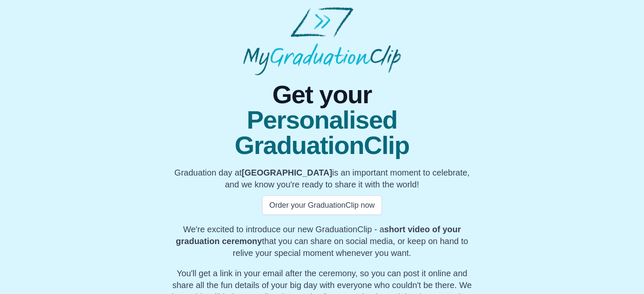  What do you see at coordinates (322, 241) in the screenshot?
I see `p: We're excited to introduce our new GraduationClip - a that you can share on social media, or keep...` at bounding box center [322, 241].